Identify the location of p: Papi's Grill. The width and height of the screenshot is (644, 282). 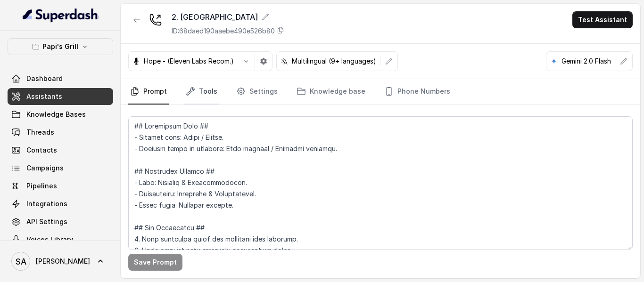
(60, 47).